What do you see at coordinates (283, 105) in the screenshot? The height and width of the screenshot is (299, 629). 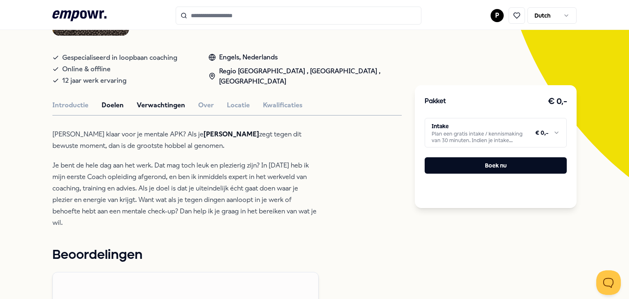 I see `button: Kwalificaties` at bounding box center [283, 105].